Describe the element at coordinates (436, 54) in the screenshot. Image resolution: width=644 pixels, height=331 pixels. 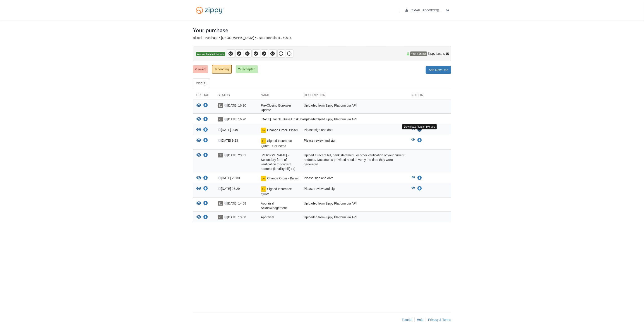
I see `span: Zippy Loans` at that location.